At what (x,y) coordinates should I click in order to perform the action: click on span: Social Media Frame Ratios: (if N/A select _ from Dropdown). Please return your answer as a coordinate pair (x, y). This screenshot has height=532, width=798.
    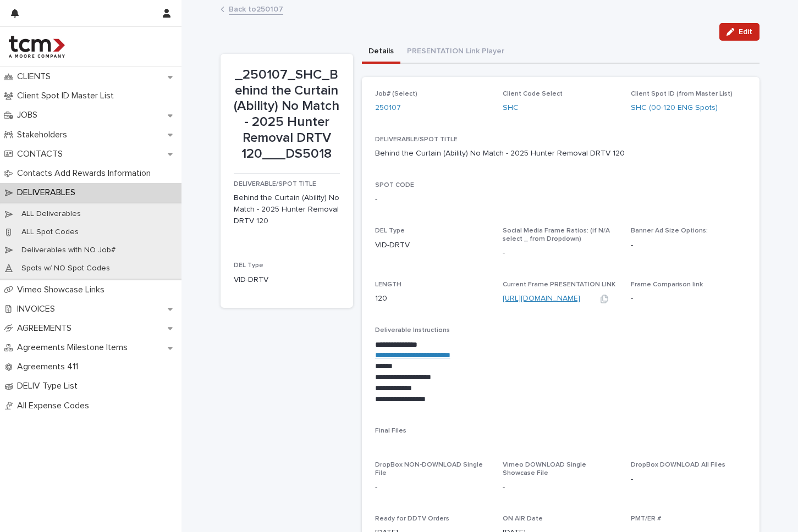
    Looking at the image, I should click on (556, 235).